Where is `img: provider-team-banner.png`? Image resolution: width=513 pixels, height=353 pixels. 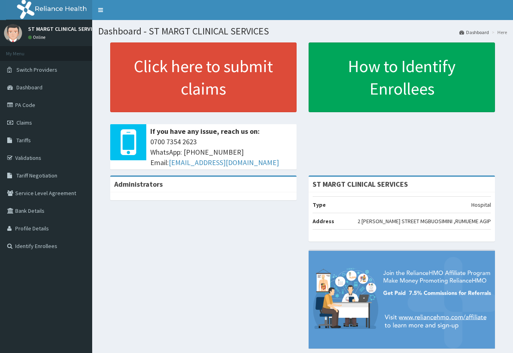 img: provider-team-banner.png is located at coordinates (401, 299).